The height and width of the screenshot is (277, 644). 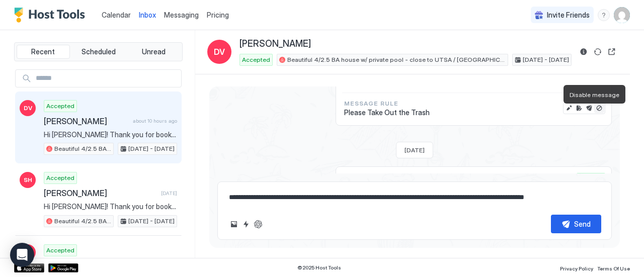 I want to click on button: ChatGPT Auto Reply, so click(x=258, y=224).